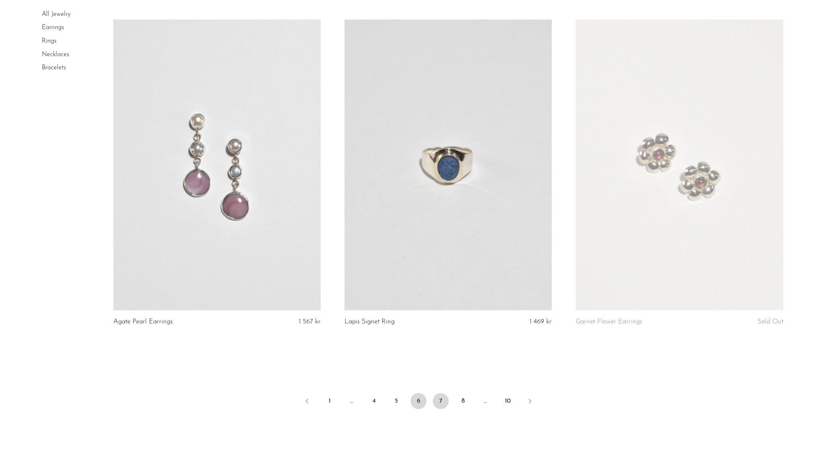  Describe the element at coordinates (419, 401) in the screenshot. I see `span: 6` at that location.